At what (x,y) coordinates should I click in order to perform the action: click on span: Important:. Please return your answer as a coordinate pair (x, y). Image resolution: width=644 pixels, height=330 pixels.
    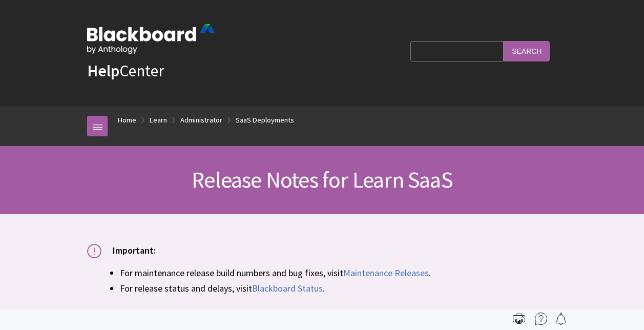
    Looking at the image, I should click on (134, 251).